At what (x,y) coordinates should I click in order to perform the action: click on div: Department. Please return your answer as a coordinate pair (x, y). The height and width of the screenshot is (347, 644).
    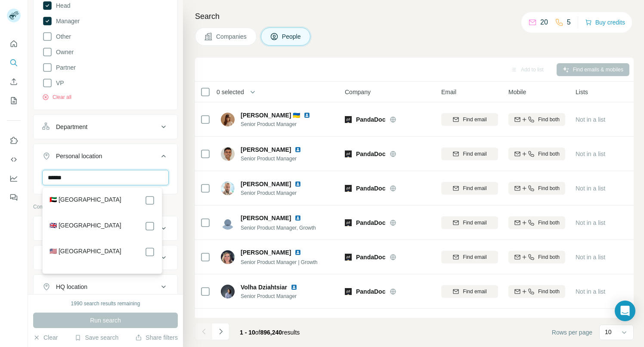
    Looking at the image, I should click on (72, 127).